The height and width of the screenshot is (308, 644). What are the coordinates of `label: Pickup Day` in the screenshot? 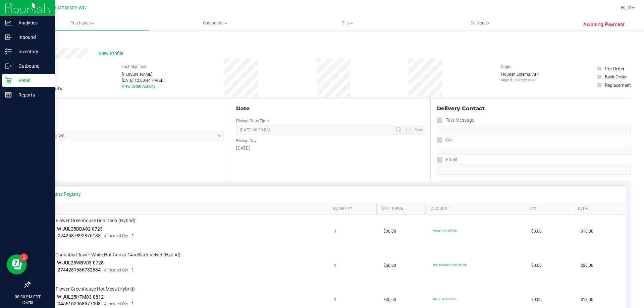 It's located at (246, 141).